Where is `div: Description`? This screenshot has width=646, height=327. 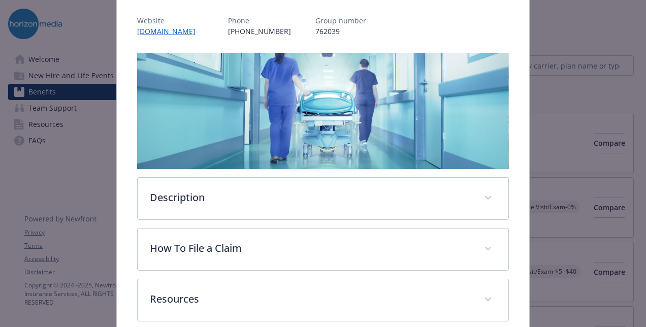
div: Description is located at coordinates (323, 198).